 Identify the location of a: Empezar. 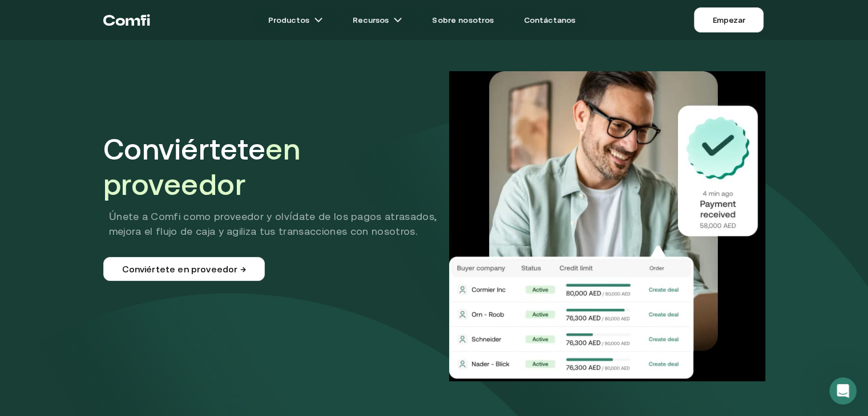
(728, 20).